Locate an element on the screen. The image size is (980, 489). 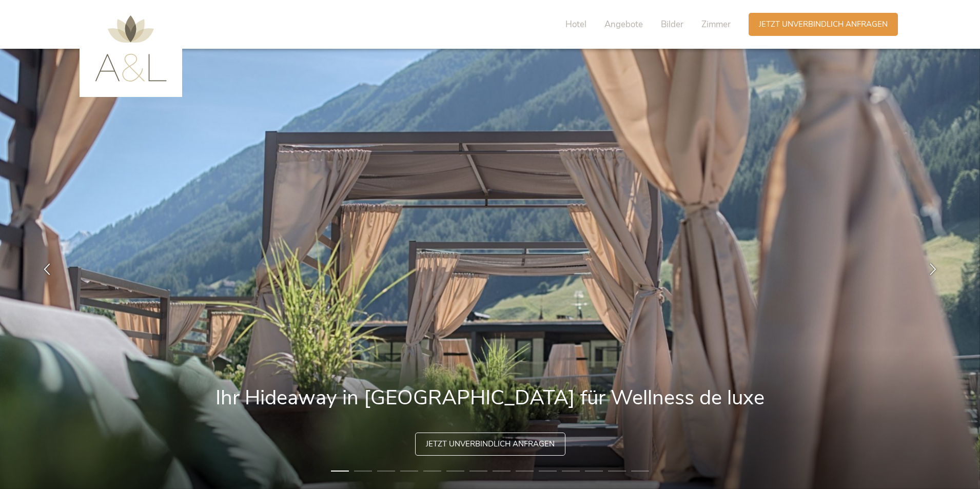
span: Angebote is located at coordinates (623, 24).